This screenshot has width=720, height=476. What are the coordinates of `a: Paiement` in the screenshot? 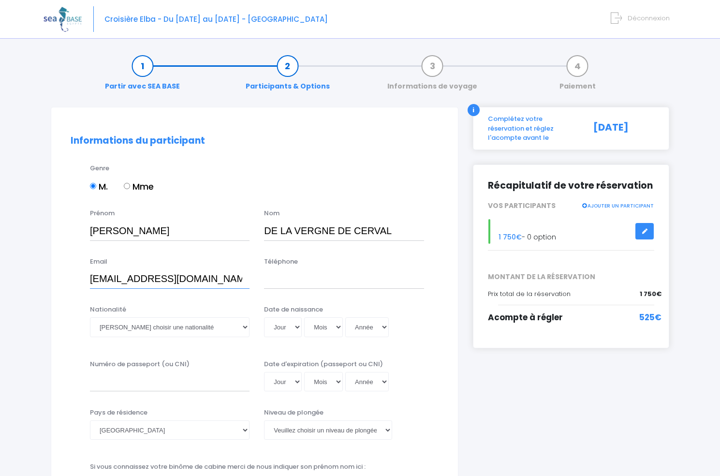 It's located at (577, 76).